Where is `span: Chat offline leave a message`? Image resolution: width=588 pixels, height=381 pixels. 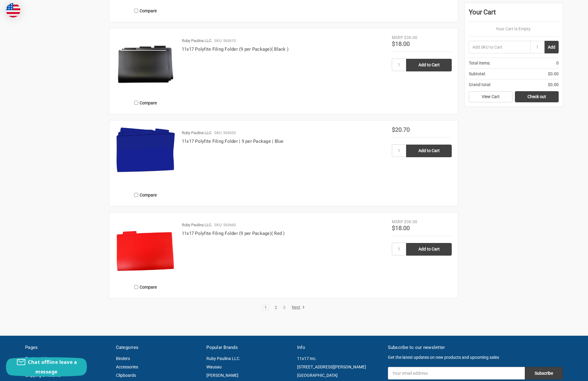
span: Chat offline leave a message is located at coordinates (52, 367).